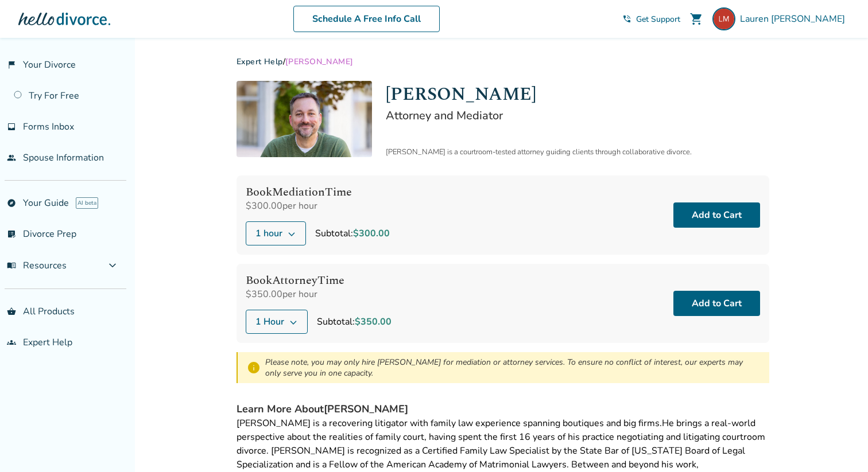 Image resolution: width=868 pixels, height=472 pixels. Describe the element at coordinates (372, 233) in the screenshot. I see `span: $300.00` at that location.